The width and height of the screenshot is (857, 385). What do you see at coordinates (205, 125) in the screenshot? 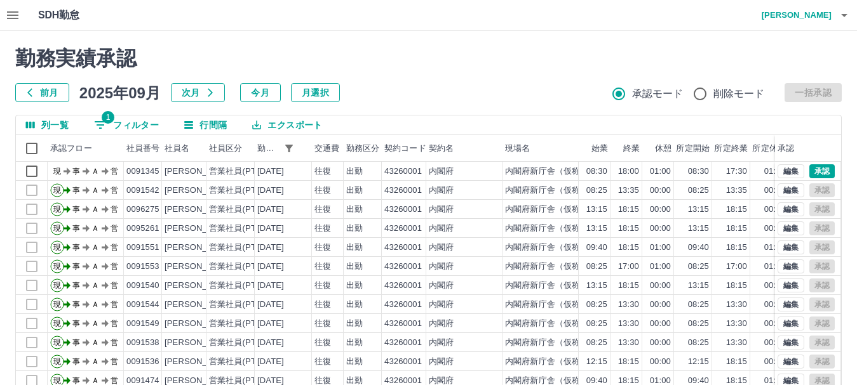
I see `button: 行間隔` at bounding box center [205, 125].